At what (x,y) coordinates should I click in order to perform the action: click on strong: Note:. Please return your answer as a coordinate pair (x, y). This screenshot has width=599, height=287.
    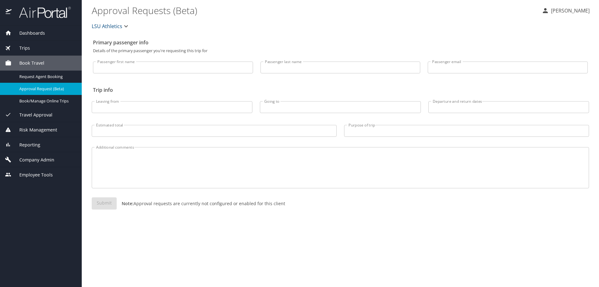
    Looking at the image, I should click on (128, 203).